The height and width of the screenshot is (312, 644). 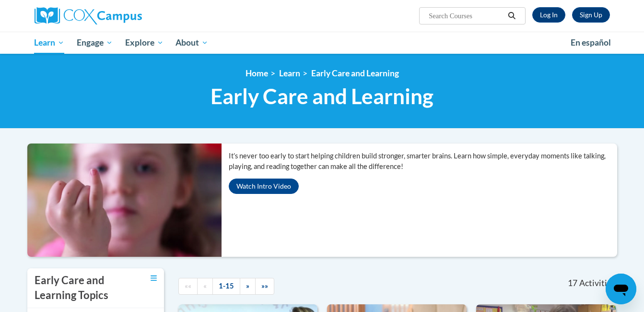 I want to click on span: 17, so click(x=572, y=283).